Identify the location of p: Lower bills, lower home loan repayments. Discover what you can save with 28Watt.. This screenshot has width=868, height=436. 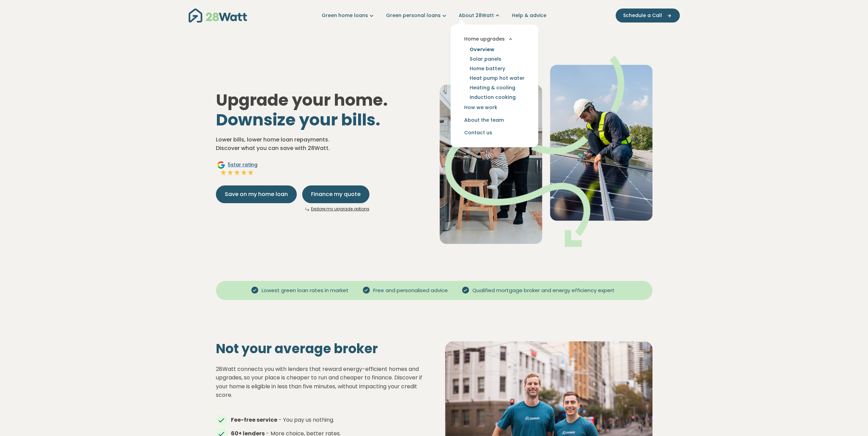
(322, 144).